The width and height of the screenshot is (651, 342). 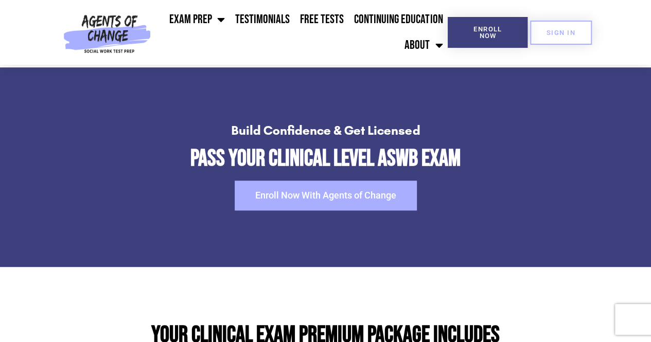 I want to click on a: Free Tests, so click(x=321, y=20).